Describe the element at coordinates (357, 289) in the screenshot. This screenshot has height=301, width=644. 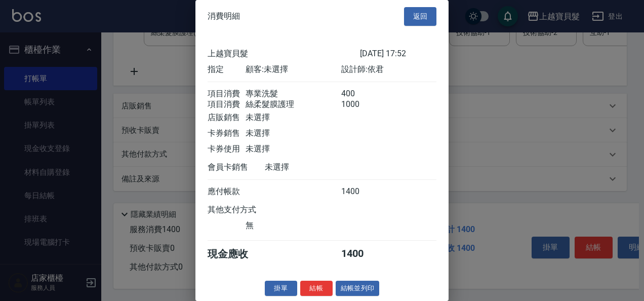
I see `button: 結帳並列印` at that location.